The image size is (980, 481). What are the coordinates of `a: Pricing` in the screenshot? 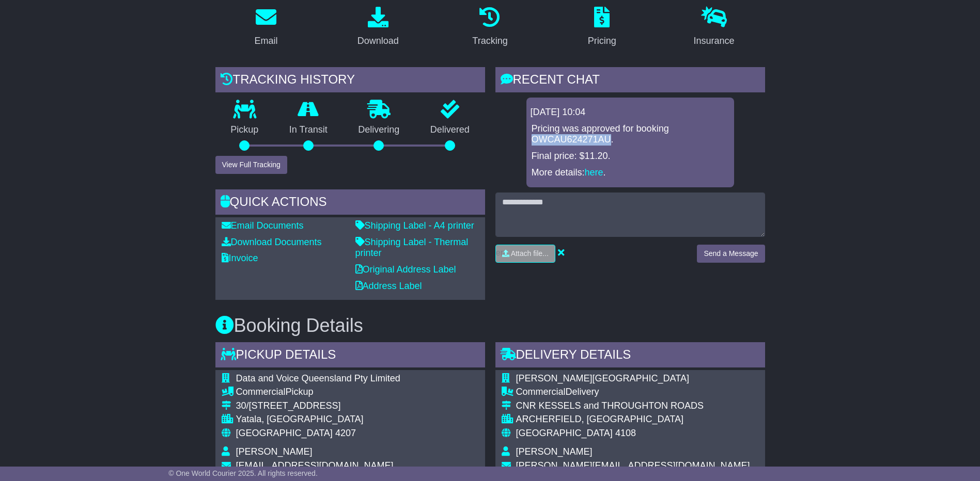 It's located at (602, 28).